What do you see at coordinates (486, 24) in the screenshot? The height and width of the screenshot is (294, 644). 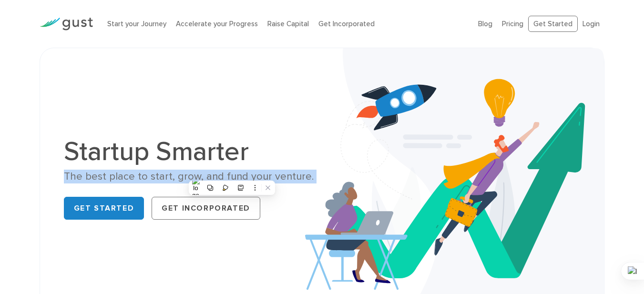 I see `a: Blog` at bounding box center [486, 24].